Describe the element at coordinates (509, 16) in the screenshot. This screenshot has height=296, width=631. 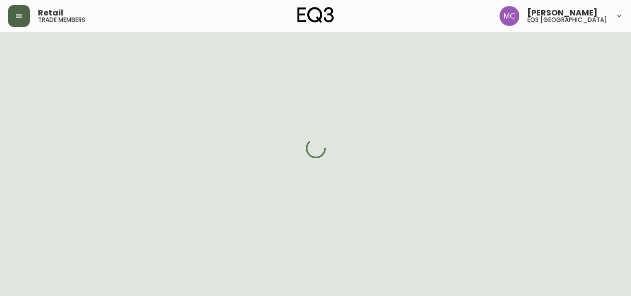
I see `img: 6dbdb61c5655a9a555815750a11666cc` at that location.